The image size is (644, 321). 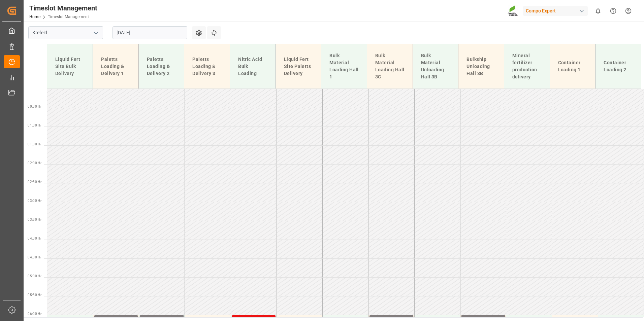 What do you see at coordinates (34, 182) in the screenshot?
I see `span: 02:30 Hr` at bounding box center [34, 182].